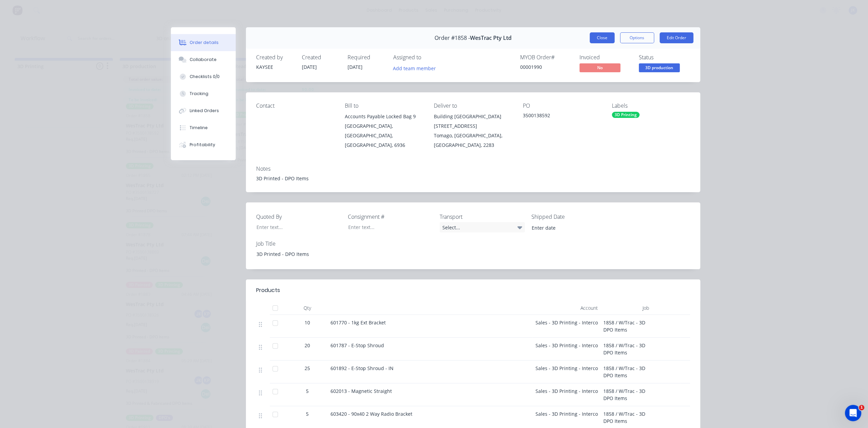 This screenshot has height=428, width=868. Describe the element at coordinates (491, 38) in the screenshot. I see `span: WesTrac Pty Ltd` at that location.